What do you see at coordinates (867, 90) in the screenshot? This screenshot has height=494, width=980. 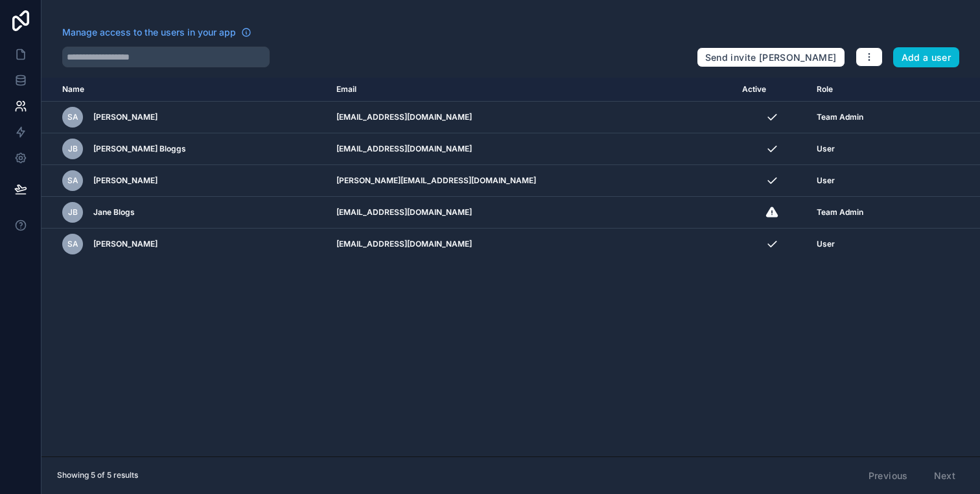 I see `th: Role` at bounding box center [867, 90].